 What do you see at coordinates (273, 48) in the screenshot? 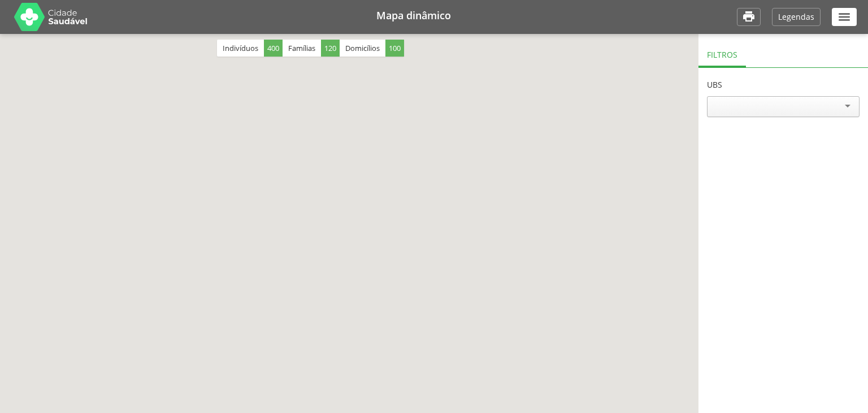
I see `span: 400` at bounding box center [273, 48].